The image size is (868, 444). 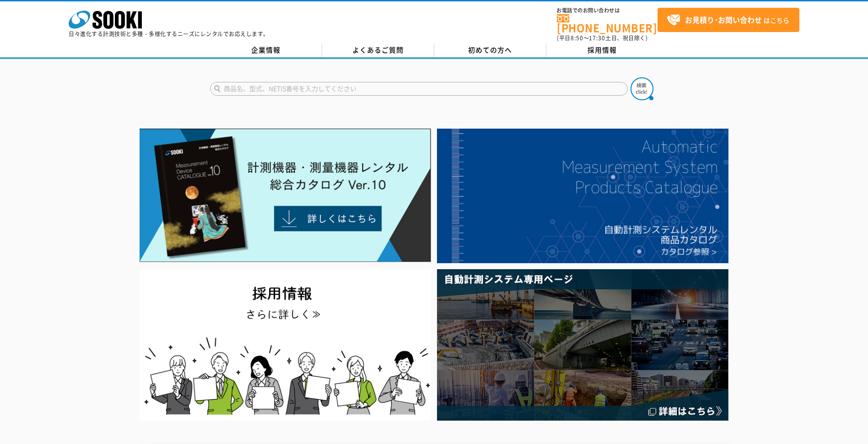 I want to click on span: (平日 ～ 土日、祝日除く), so click(x=603, y=38).